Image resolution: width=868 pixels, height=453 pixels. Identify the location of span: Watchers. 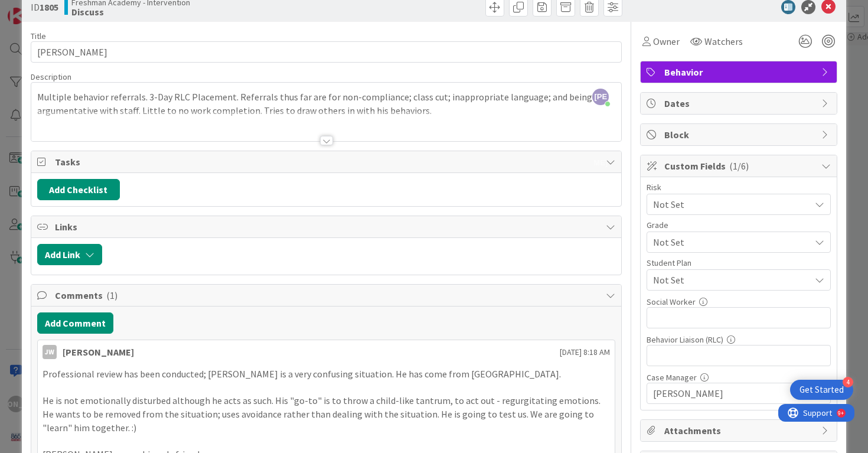
(724, 41).